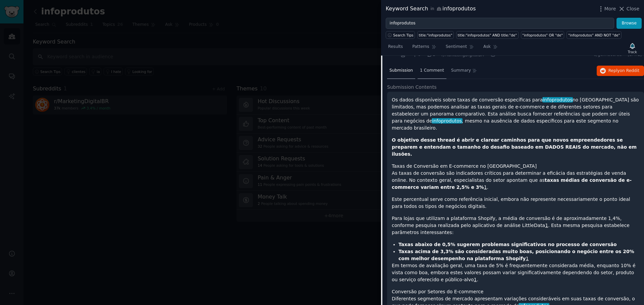 The image size is (644, 305). Describe the element at coordinates (516, 255) in the screenshot. I see `strong: Taxas acima de 3,3% são consideradas muito boas, posicionando o negócio entre os 20% com melhor d...` at that location.